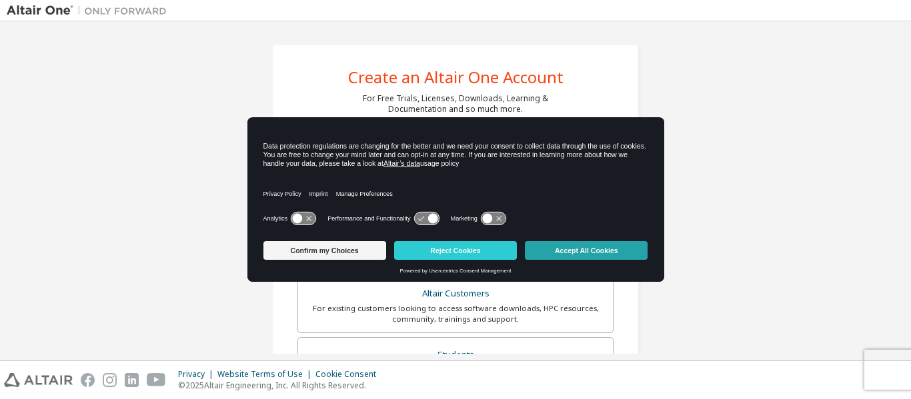  Describe the element at coordinates (131, 380) in the screenshot. I see `img: linkedin.svg` at that location.